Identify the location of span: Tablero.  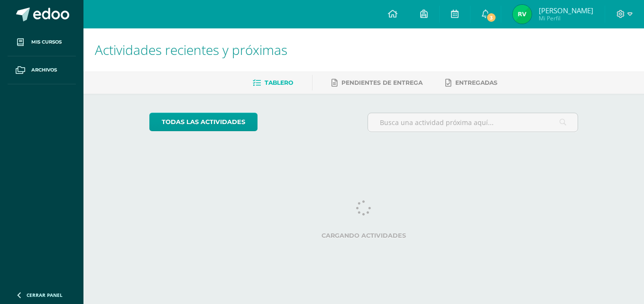
(279, 82).